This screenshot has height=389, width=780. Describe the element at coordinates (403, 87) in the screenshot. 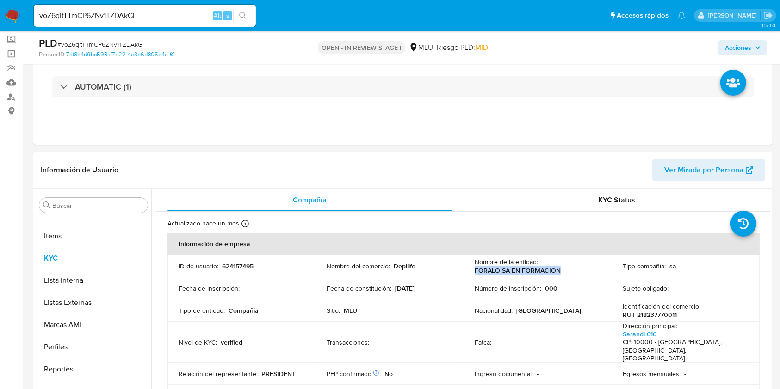

I see `div: AUTOMATIC (1)` at that location.